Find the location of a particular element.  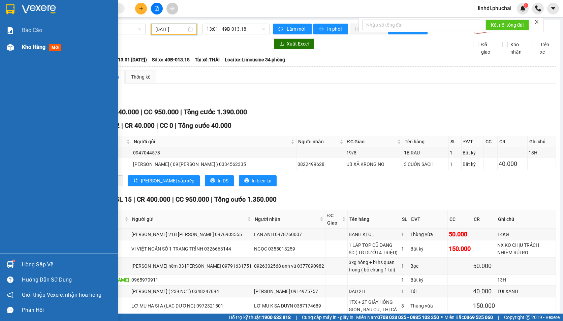

div: NX KO CHỊU TRÁCH NHIỆM RỦI RO is located at coordinates (526, 249).